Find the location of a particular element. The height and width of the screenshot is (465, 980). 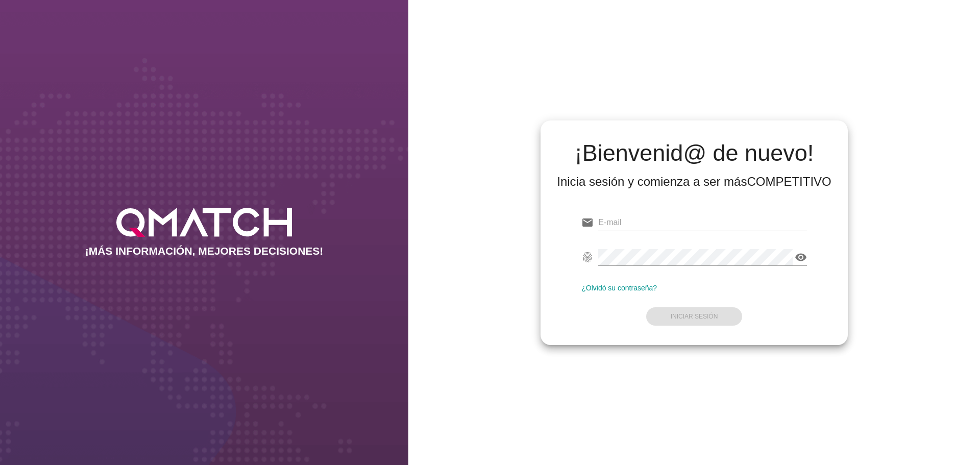

i: fingerprint is located at coordinates (587, 257).